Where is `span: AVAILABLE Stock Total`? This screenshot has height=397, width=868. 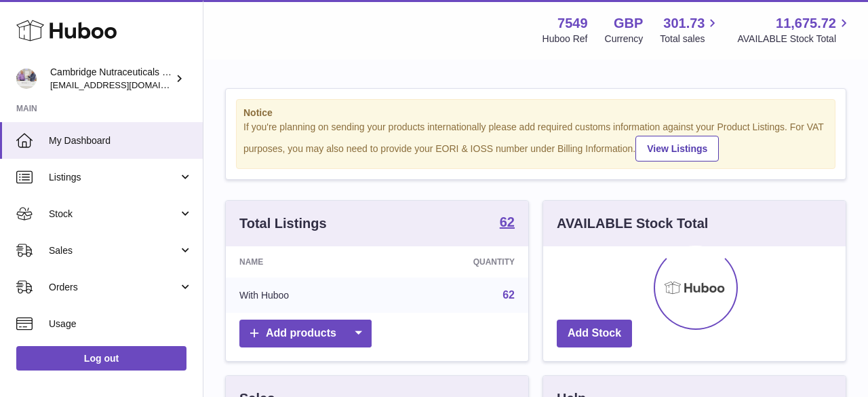 span: AVAILABLE Stock Total is located at coordinates (794, 39).